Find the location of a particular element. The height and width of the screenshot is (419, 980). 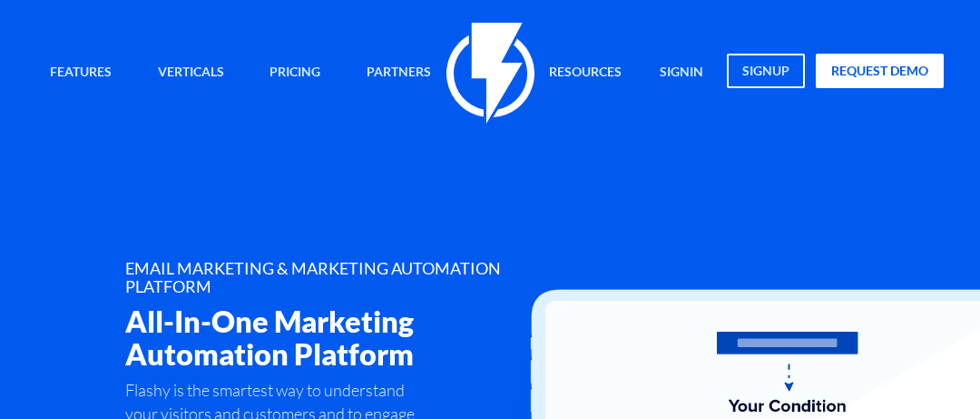

a: Pricing is located at coordinates (295, 73).